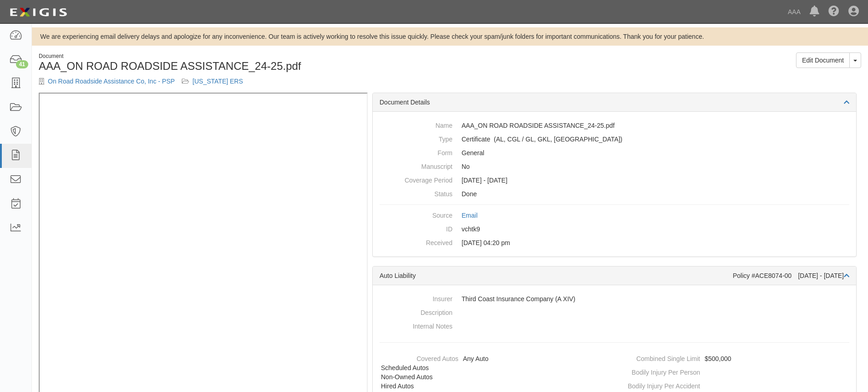 This screenshot has height=392, width=868. What do you see at coordinates (450, 37) in the screenshot?
I see `div: We are experiencing email delivery delays and apologize for any inconvenience. Our team is active...` at bounding box center [450, 37].